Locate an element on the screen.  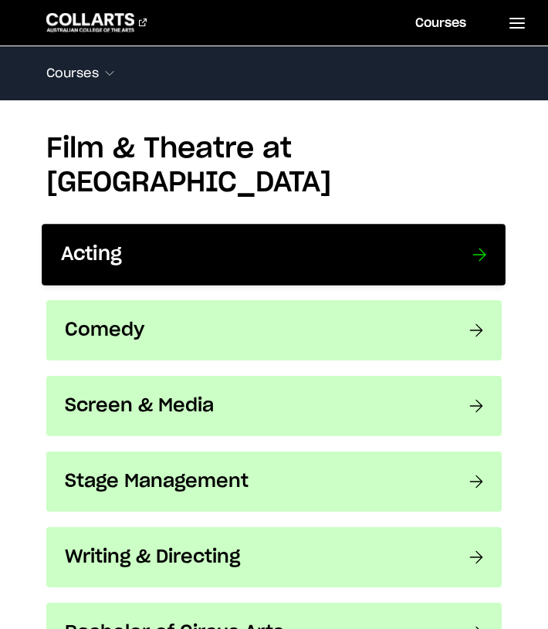
a: Stage Management is located at coordinates (273, 482).